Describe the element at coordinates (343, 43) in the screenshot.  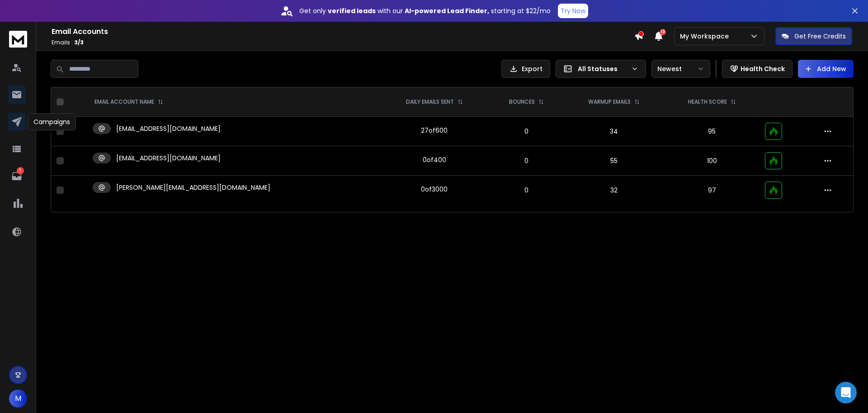
I see `p: Emails :` at that location.